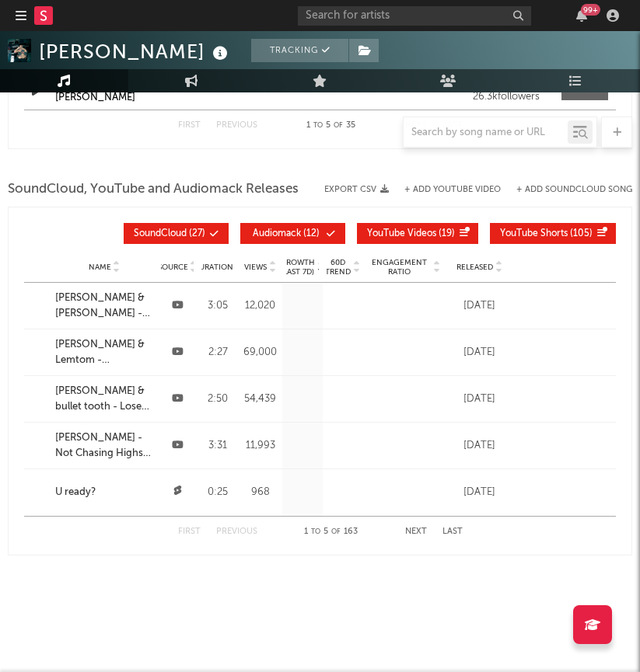 The image size is (640, 672). Describe the element at coordinates (260, 306) in the screenshot. I see `div: 12,020` at that location.